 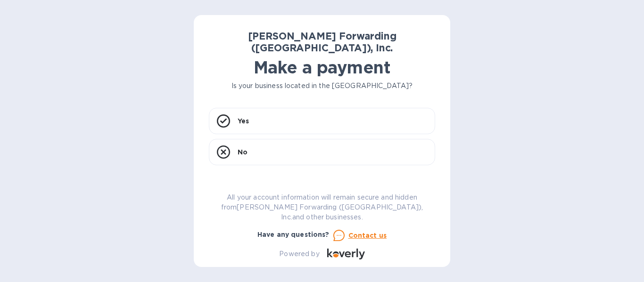 I want to click on p: No, so click(x=242, y=152).